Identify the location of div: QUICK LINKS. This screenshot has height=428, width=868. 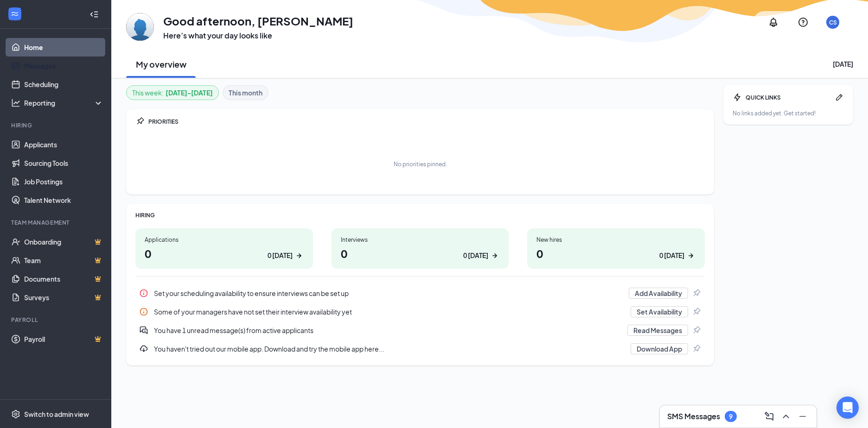
(788, 97).